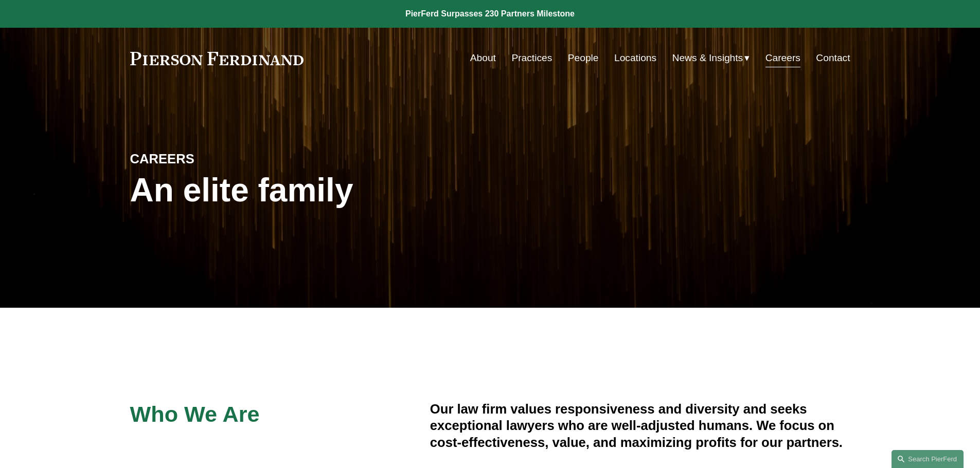  Describe the element at coordinates (708, 58) in the screenshot. I see `span: News & Insights` at that location.